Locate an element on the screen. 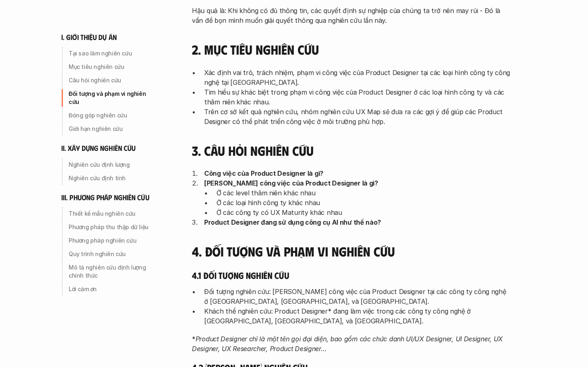  a: Phương pháp thu thập dữ liệu is located at coordinates (110, 227).